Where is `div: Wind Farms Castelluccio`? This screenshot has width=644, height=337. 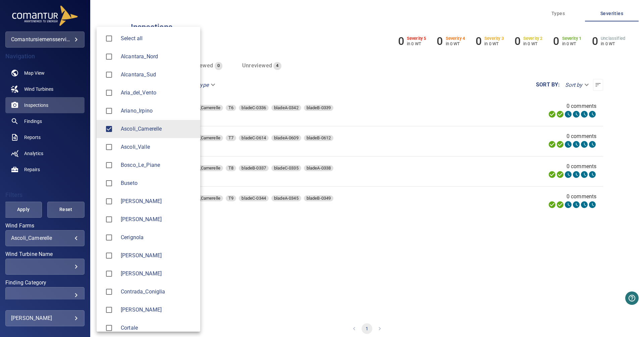
div: Wind Farms Castelluccio is located at coordinates (158, 219).